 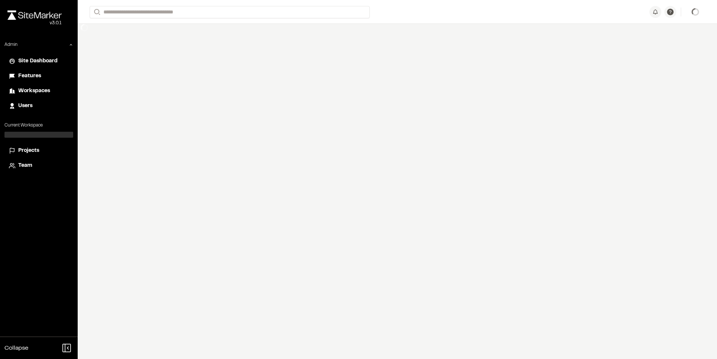 I want to click on span: Collapse, so click(x=16, y=349).